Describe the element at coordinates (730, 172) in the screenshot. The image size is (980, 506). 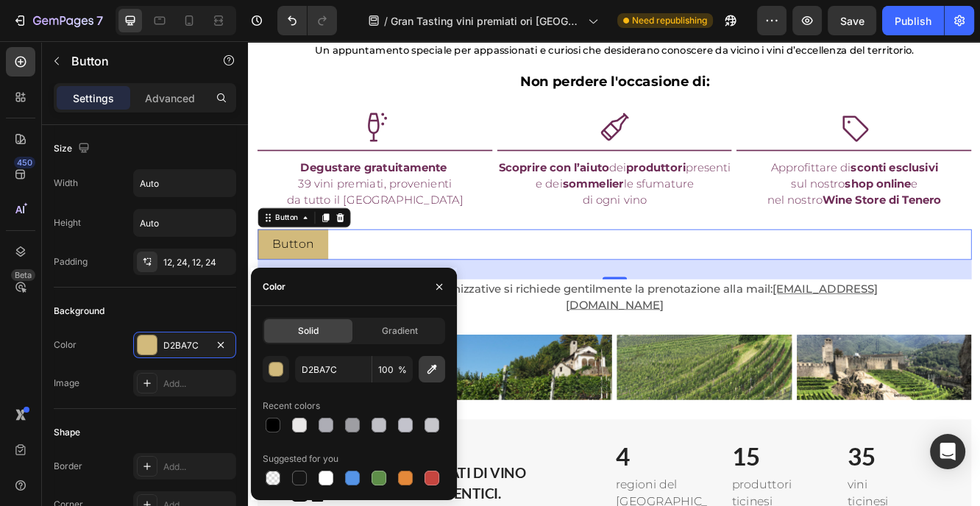
I see `span: sul nostro e` at that location.